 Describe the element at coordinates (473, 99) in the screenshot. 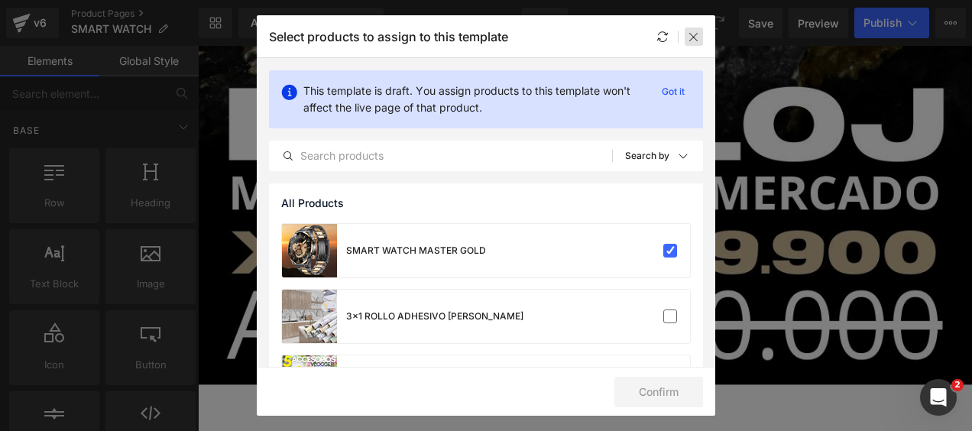

I see `p: This template is draft. You assign products to this template won't affect the live page of that p...` at that location.